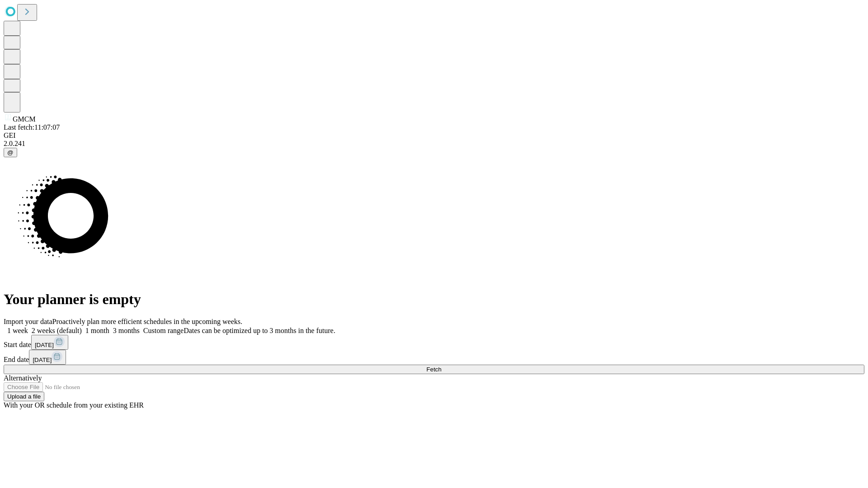  I want to click on button: Upload a file, so click(24, 396).